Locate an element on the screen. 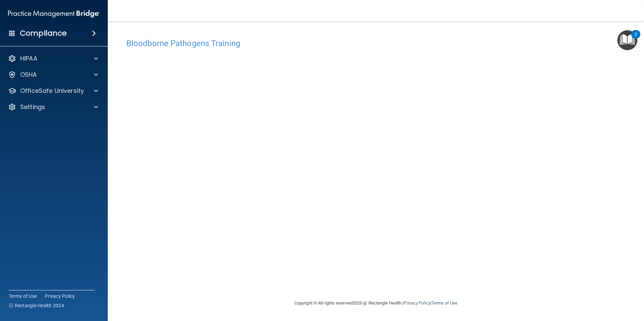 This screenshot has width=644, height=321. p: Settings is located at coordinates (32, 107).